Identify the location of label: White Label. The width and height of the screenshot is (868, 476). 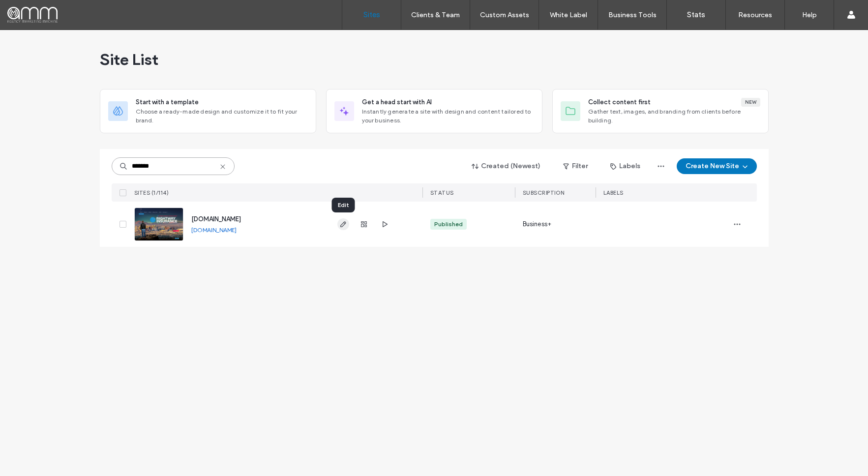
(569, 14).